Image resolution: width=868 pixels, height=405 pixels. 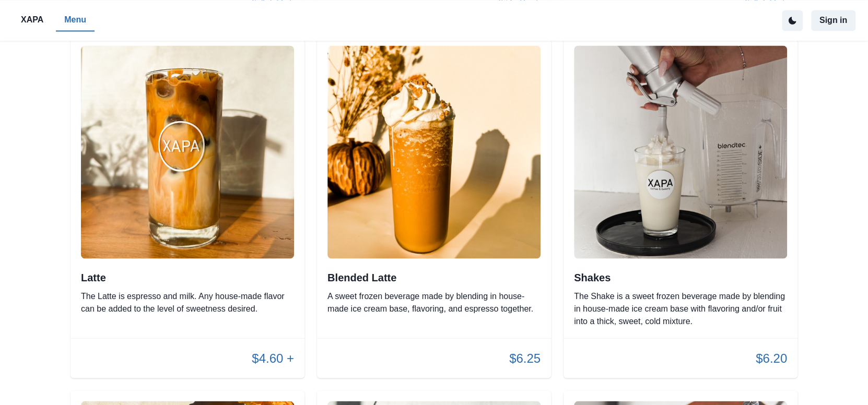 I want to click on div: Blended LatteA sweet frozen beverage made by blending in house-made ice cream base, flavoring, an..., so click(x=434, y=206).